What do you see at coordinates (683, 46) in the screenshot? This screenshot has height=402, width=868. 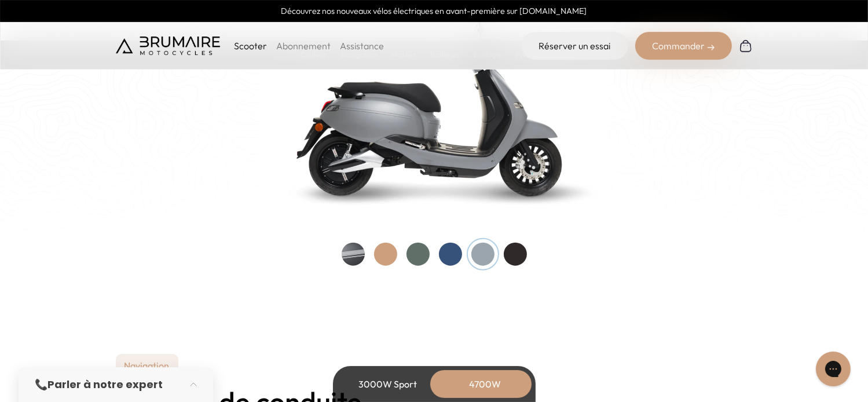 I see `div: Commander` at bounding box center [683, 46].